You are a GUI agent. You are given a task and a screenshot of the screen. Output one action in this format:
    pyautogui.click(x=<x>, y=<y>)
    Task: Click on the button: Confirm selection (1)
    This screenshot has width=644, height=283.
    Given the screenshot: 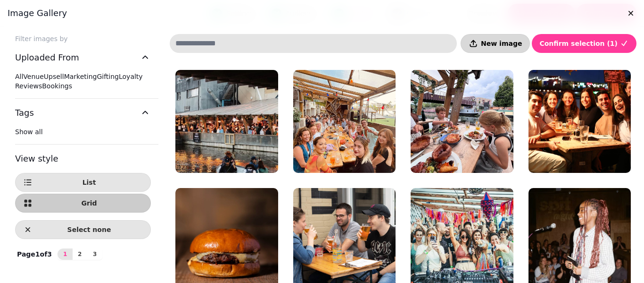 What is the action you would take?
    pyautogui.click(x=584, y=43)
    